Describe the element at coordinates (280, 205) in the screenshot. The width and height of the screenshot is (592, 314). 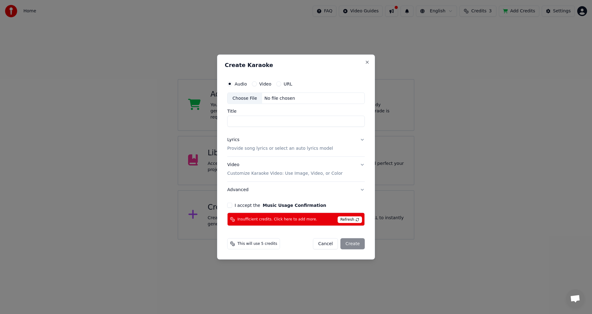
I see `label: I accept the` at that location.